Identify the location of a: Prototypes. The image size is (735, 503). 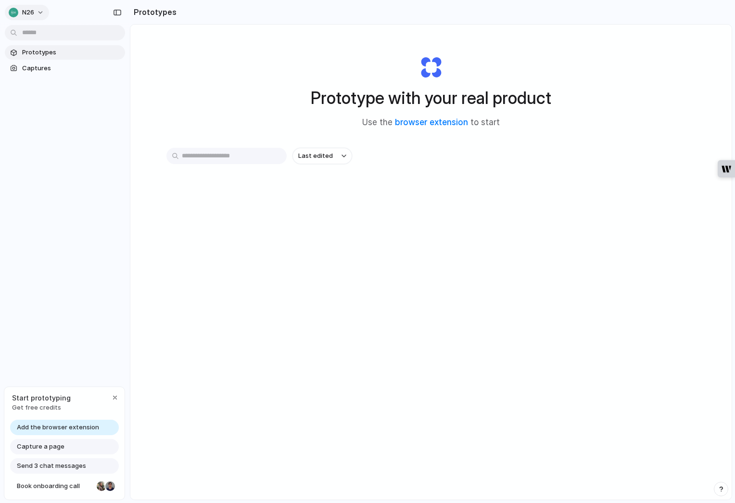
(65, 52).